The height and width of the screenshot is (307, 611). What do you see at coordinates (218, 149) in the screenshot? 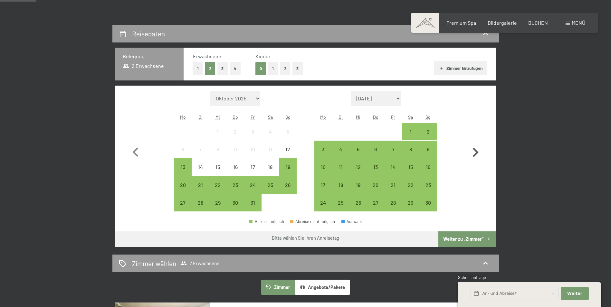
I see `div: Wed Oct 08 2025` at bounding box center [218, 149].